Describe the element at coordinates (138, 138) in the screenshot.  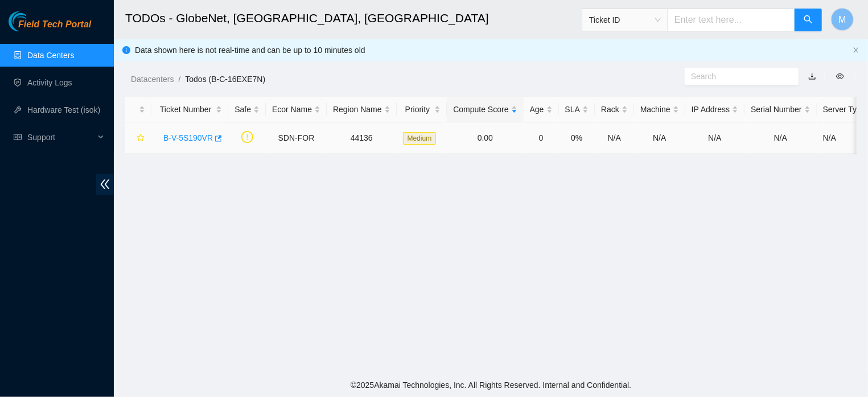
I see `button: star` at that location.